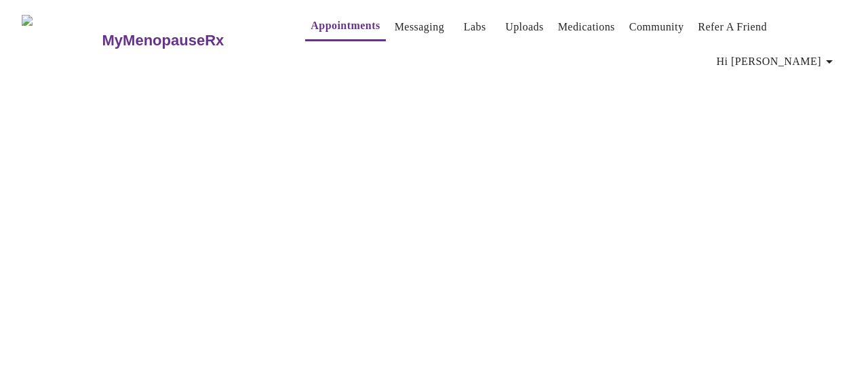 The height and width of the screenshot is (373, 868). I want to click on a: Labs, so click(475, 27).